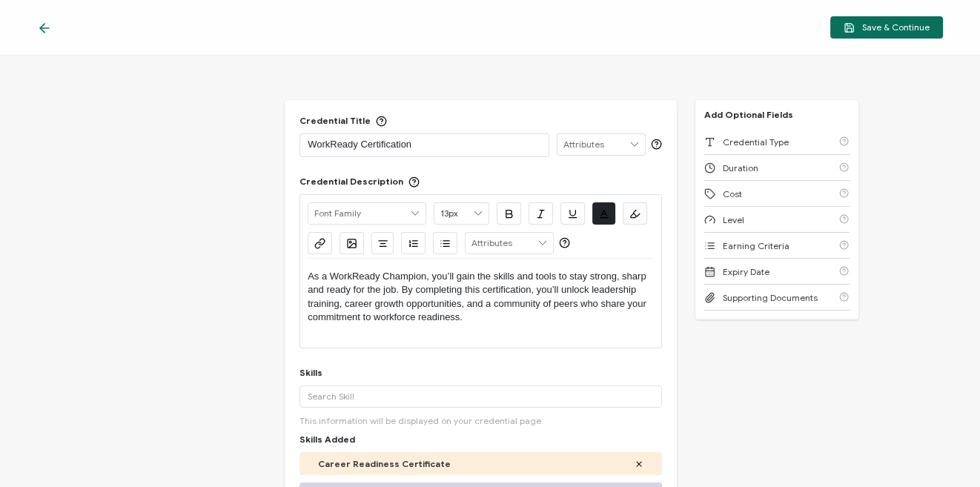  Describe the element at coordinates (481, 397) in the screenshot. I see `input: Search Skill` at that location.